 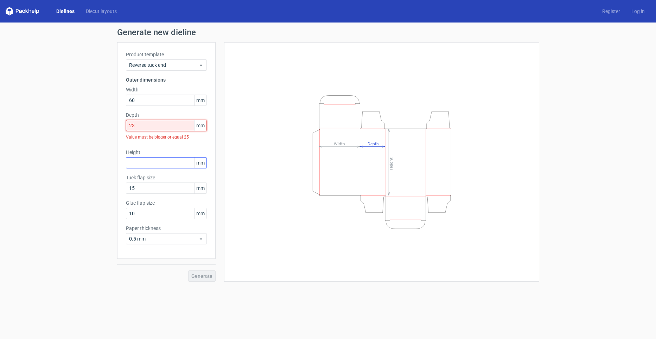 I want to click on label: Depth, so click(x=166, y=115).